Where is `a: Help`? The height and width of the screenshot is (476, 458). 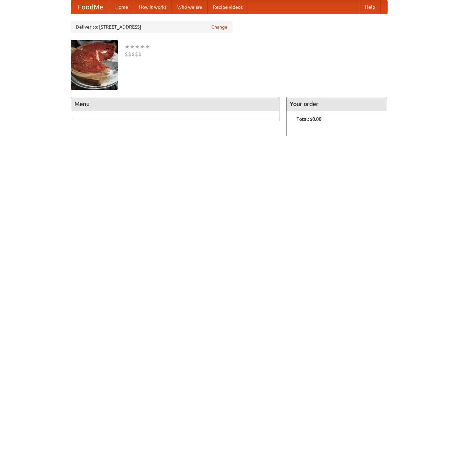
a: Help is located at coordinates (370, 7).